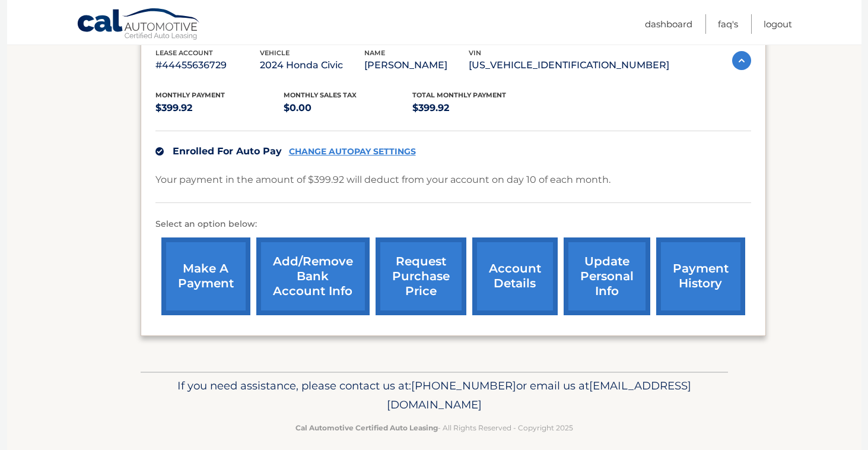 The width and height of the screenshot is (868, 450). Describe the element at coordinates (374, 53) in the screenshot. I see `span: name` at that location.